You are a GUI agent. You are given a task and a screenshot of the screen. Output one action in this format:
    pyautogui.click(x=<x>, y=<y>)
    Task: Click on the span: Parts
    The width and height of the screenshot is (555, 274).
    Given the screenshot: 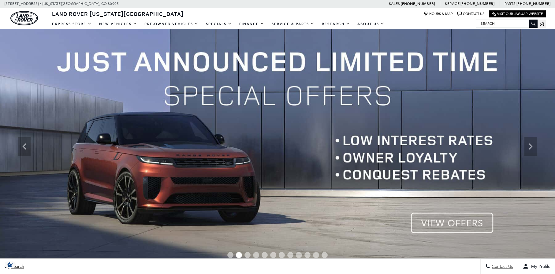 What is the action you would take?
    pyautogui.click(x=510, y=4)
    